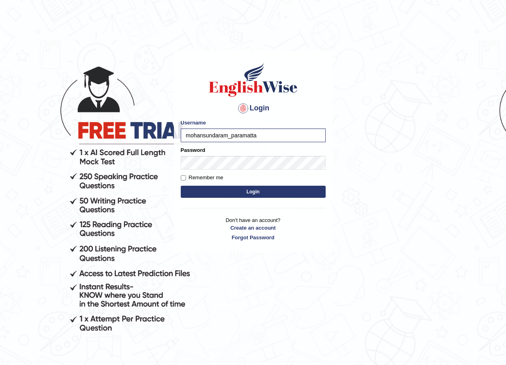  Describe the element at coordinates (193, 150) in the screenshot. I see `label: Password` at that location.